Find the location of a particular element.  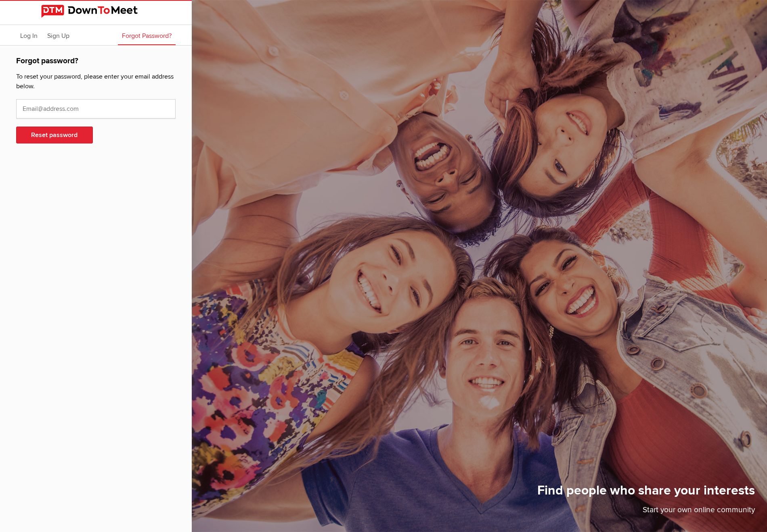

span: Sign Up is located at coordinates (58, 36).